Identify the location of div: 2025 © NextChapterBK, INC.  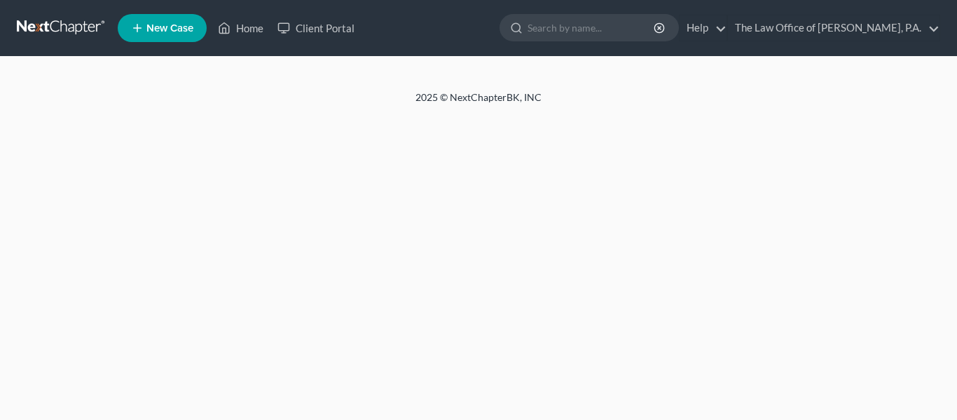
(478, 103).